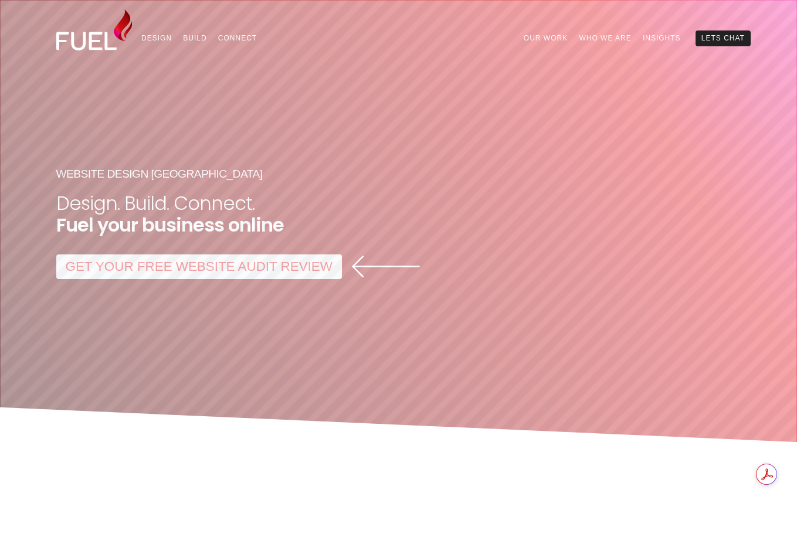 This screenshot has height=544, width=797. I want to click on a: Lets Chat, so click(722, 38).